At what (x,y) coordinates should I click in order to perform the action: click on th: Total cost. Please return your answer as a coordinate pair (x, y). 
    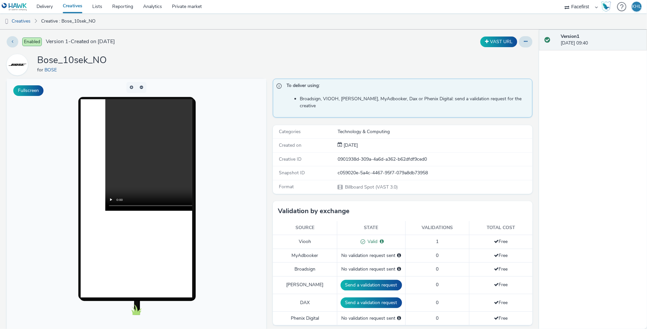
    Looking at the image, I should click on (501, 228).